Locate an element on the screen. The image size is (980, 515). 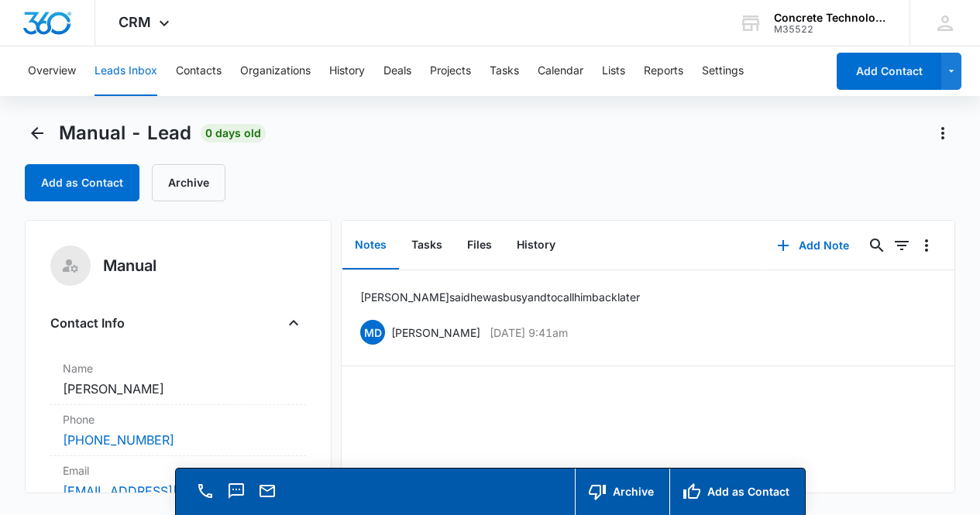
label: Name is located at coordinates (178, 367).